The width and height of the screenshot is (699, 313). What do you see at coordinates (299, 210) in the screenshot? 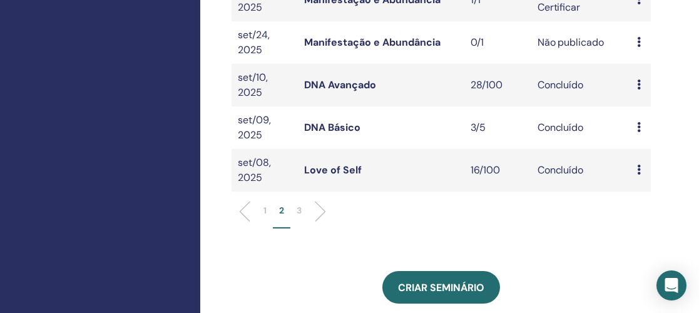
I see `p: 3` at bounding box center [299, 210].